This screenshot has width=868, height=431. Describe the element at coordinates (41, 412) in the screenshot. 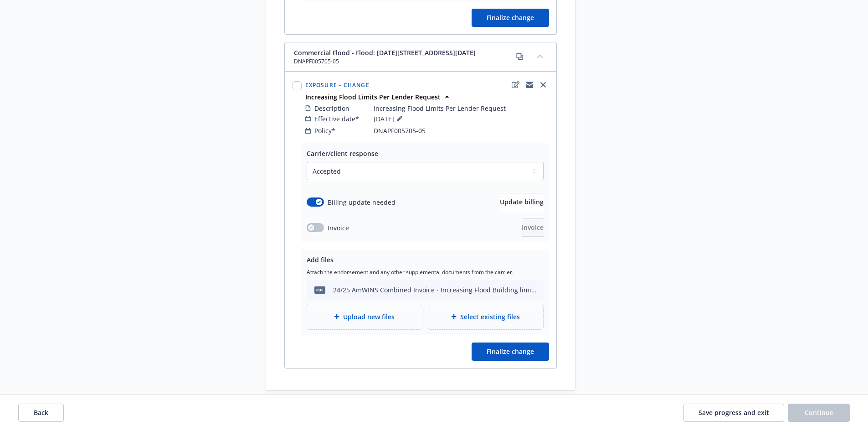

I see `span: Back` at that location.